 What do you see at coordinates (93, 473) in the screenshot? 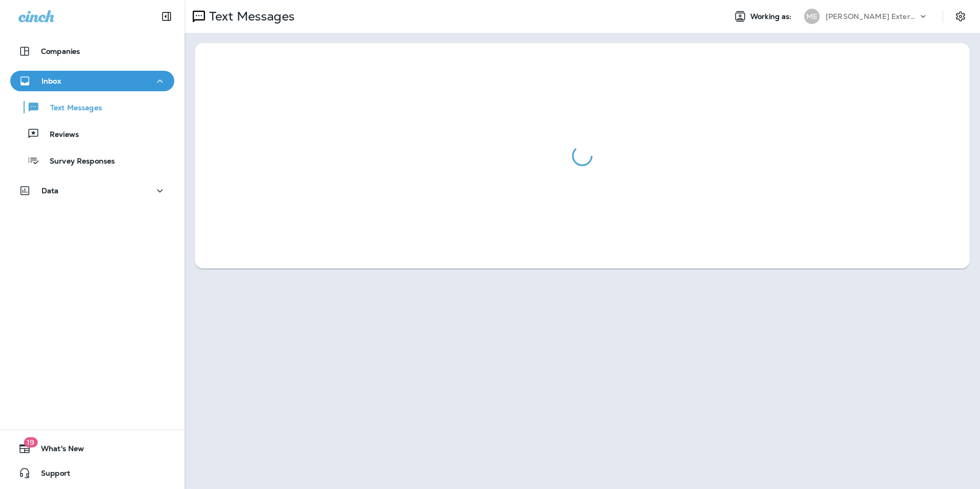
I see `button: Support` at bounding box center [93, 473].